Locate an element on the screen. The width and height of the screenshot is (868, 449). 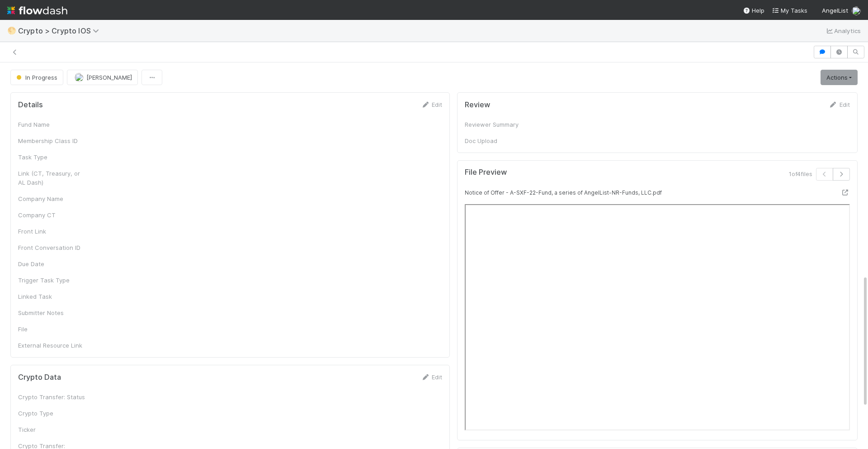
img: logo-inverted-e16ddd16eac7371096b0.svg is located at coordinates (37, 10).